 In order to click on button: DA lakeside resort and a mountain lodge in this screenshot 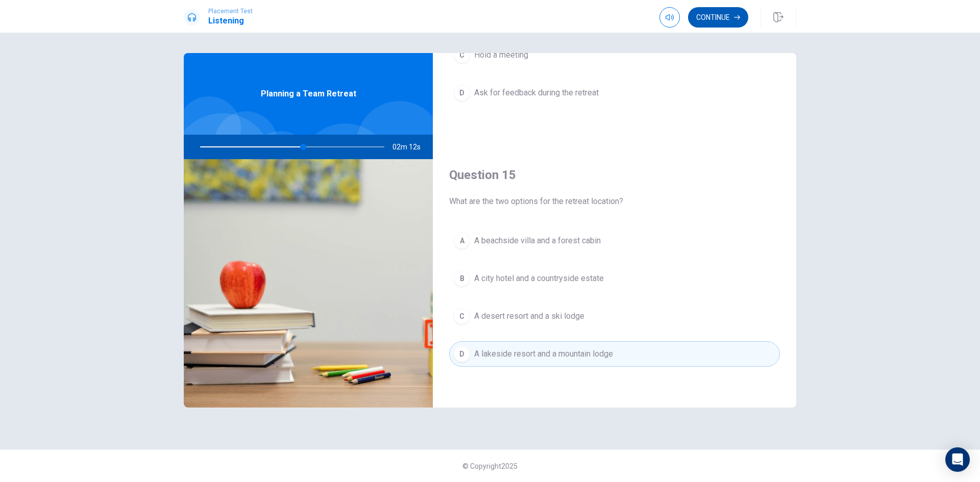, I will do `click(615, 354)`.